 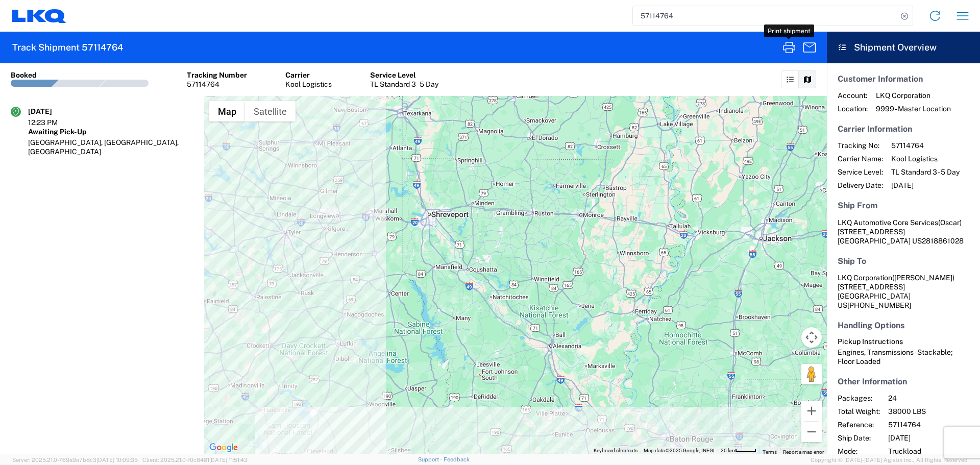 What do you see at coordinates (904, 129) in the screenshot?
I see `h5: Carrier Information` at bounding box center [904, 129].